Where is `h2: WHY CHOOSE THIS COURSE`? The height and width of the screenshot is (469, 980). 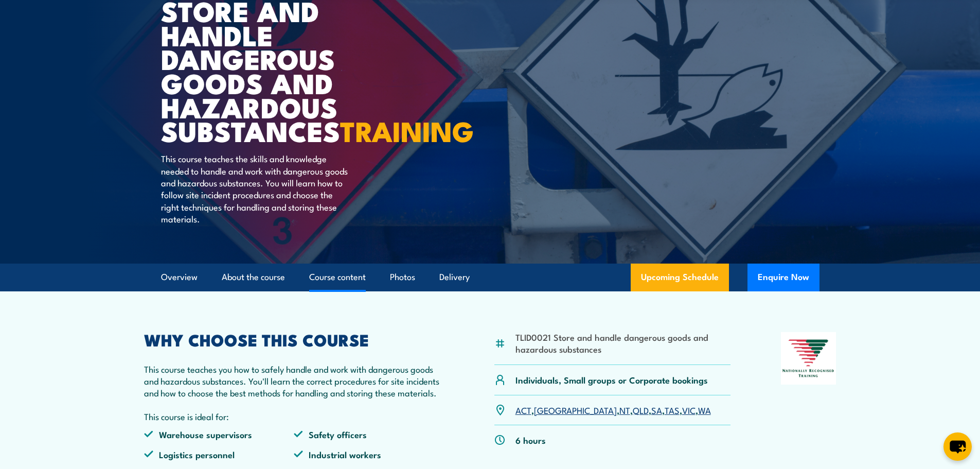
h2: WHY CHOOSE THIS COURSE is located at coordinates (294, 339).